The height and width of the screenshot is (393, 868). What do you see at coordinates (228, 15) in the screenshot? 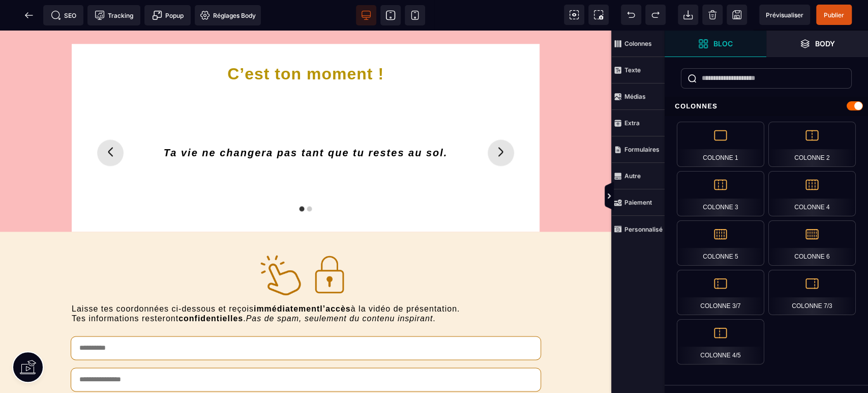
I see `span: Réglages Body` at bounding box center [228, 15].